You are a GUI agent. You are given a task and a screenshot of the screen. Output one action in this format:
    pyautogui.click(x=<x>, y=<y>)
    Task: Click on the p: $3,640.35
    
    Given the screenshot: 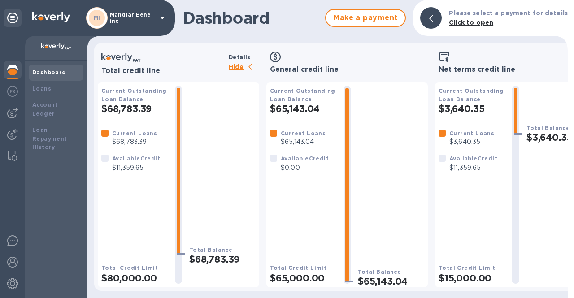 What is the action you would take?
    pyautogui.click(x=471, y=142)
    